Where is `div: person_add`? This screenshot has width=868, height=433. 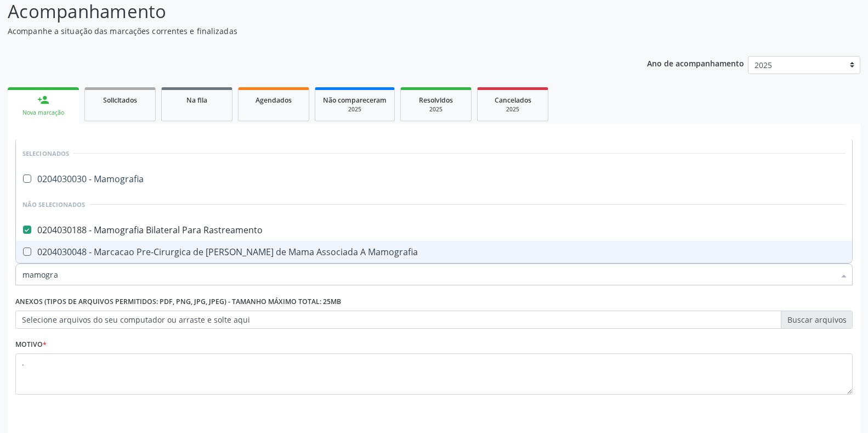
div: person_add is located at coordinates (43, 100).